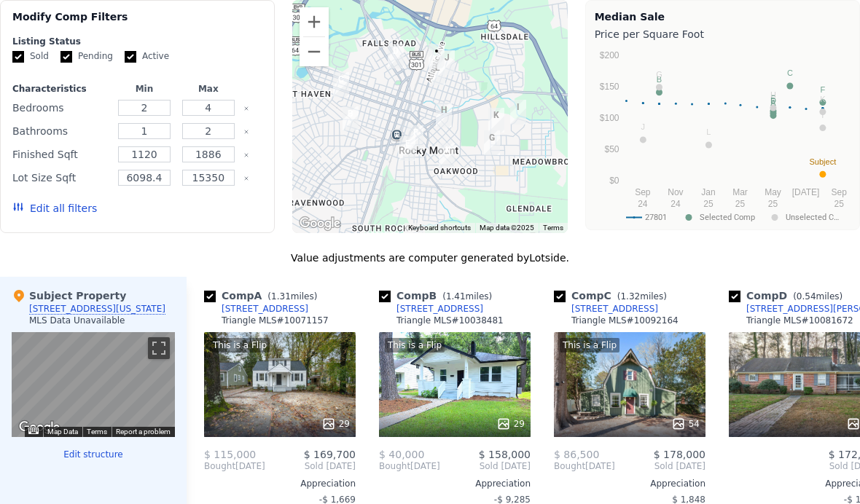  What do you see at coordinates (613, 295) in the screenshot?
I see `div: Comp C` at bounding box center [613, 295].